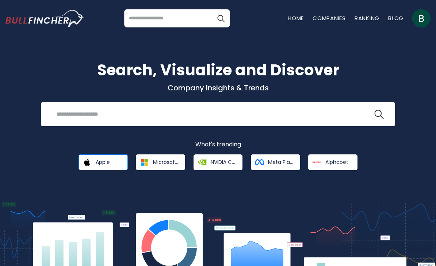  What do you see at coordinates (379, 114) in the screenshot?
I see `button: search icon` at bounding box center [379, 114].